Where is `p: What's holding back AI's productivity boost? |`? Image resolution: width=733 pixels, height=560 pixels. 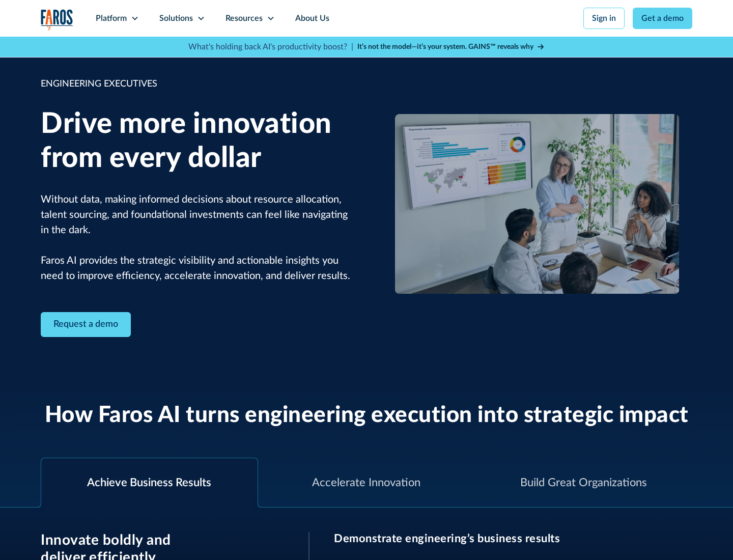
p: What's holding back AI's productivity boost? | is located at coordinates (271, 47).